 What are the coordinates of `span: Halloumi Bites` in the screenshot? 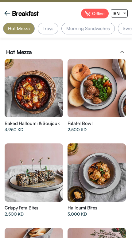 It's located at (82, 208).